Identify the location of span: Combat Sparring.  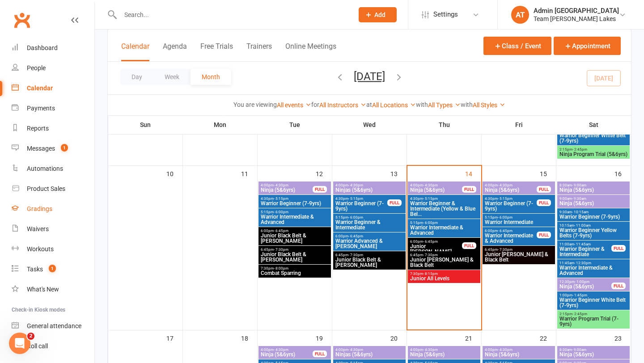
(295, 273).